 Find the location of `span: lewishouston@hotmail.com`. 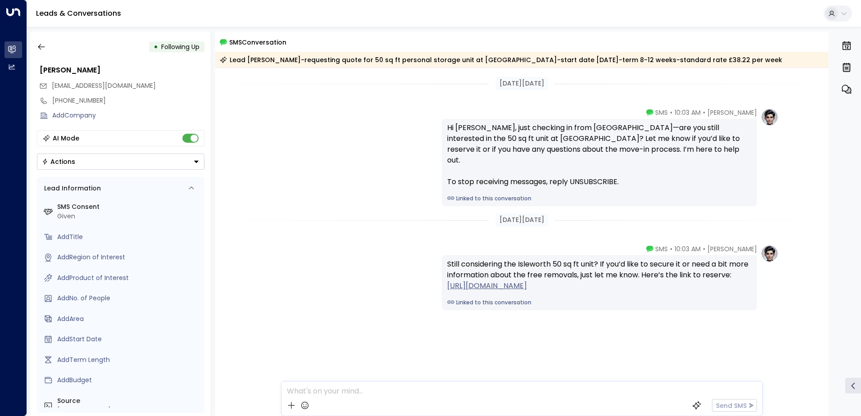

span: lewishouston@hotmail.com is located at coordinates (104, 86).